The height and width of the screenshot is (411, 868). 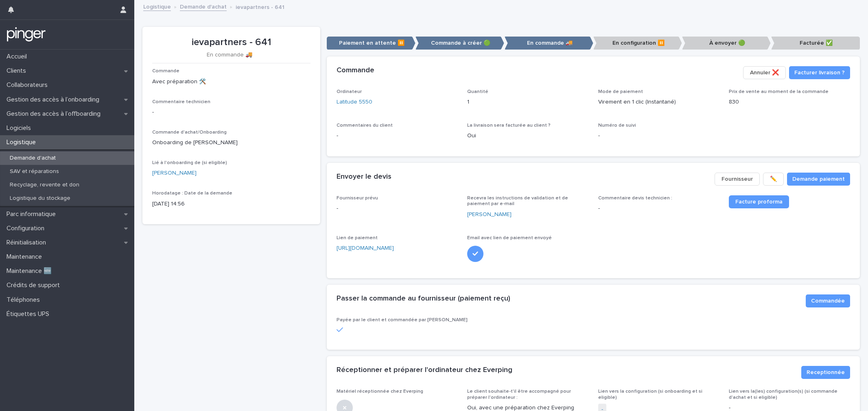 I want to click on span: Lien vers la configuration (si onboarding et si eligible), so click(x=651, y=395).